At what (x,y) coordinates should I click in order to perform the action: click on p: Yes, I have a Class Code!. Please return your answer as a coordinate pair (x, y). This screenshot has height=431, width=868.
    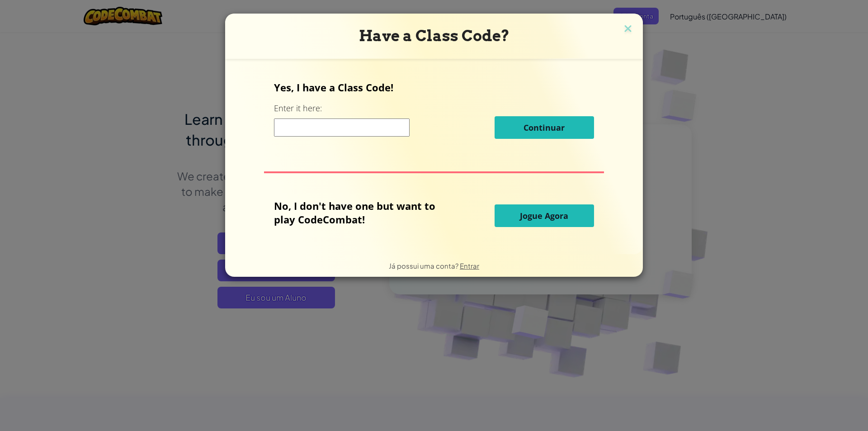
    Looking at the image, I should click on (434, 88).